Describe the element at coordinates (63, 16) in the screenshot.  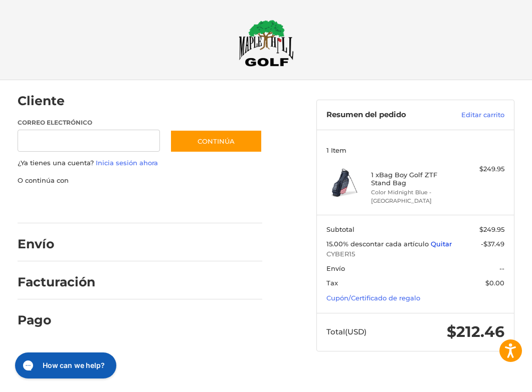
I see `h2: How can we help?` at that location.